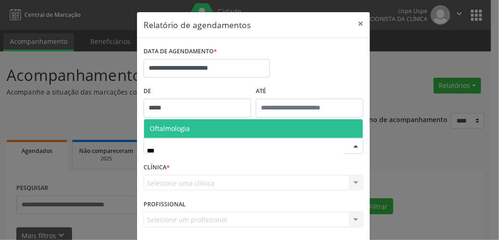 Image resolution: width=499 pixels, height=240 pixels. What do you see at coordinates (165, 204) in the screenshot?
I see `label: PROFISSIONAL` at bounding box center [165, 204].